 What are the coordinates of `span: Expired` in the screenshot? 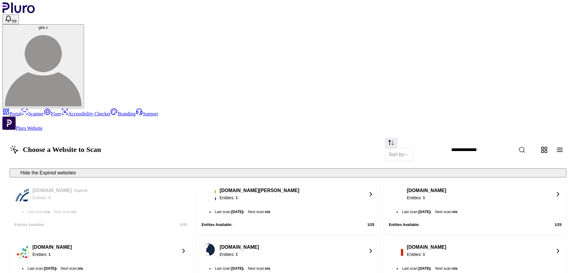 It's located at (81, 191).